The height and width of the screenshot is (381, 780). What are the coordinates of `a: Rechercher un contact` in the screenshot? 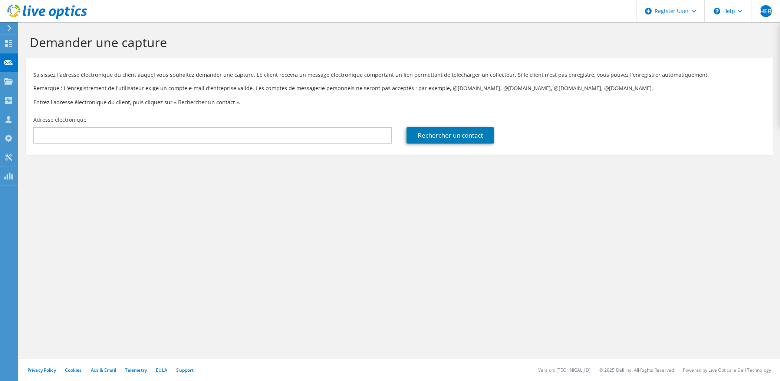 It's located at (450, 135).